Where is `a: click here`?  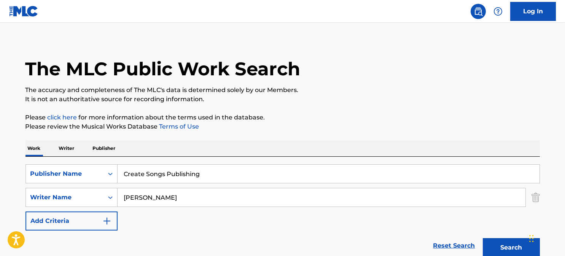
a: click here is located at coordinates (62, 117).